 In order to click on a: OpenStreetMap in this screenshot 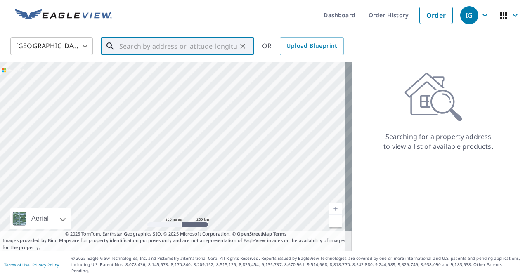, I will do `click(254, 233)`.